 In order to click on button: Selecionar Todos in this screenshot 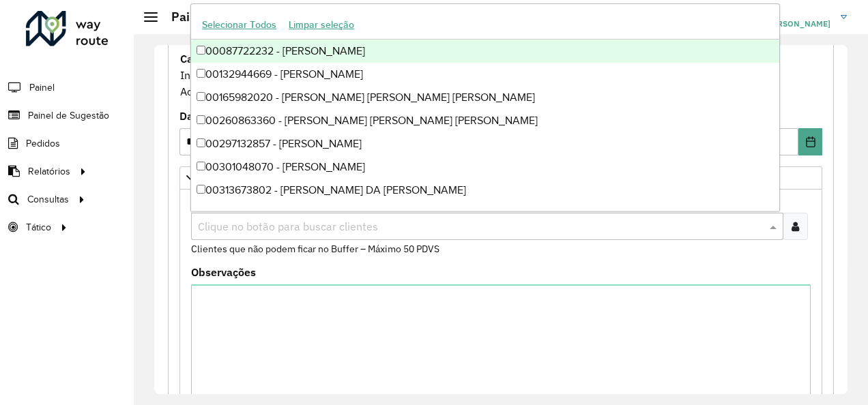, I will do `click(239, 25)`.